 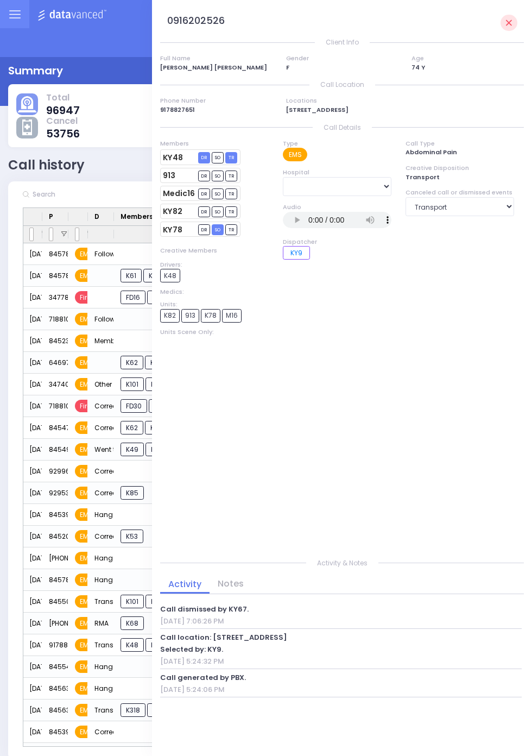 I want to click on div: M16, so click(x=232, y=316).